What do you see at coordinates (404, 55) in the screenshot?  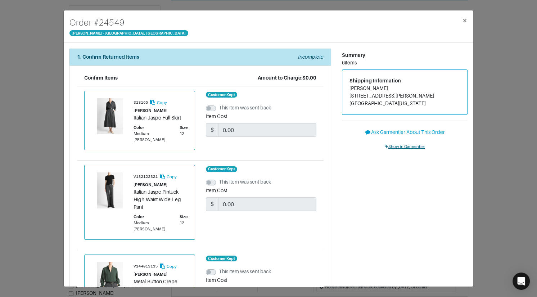 I see `div: Summary` at bounding box center [404, 55].